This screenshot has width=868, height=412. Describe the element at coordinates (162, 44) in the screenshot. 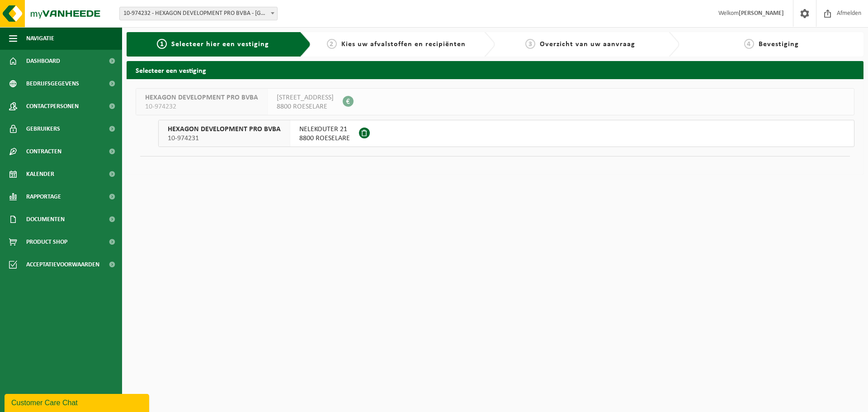

I see `span: 1` at that location.